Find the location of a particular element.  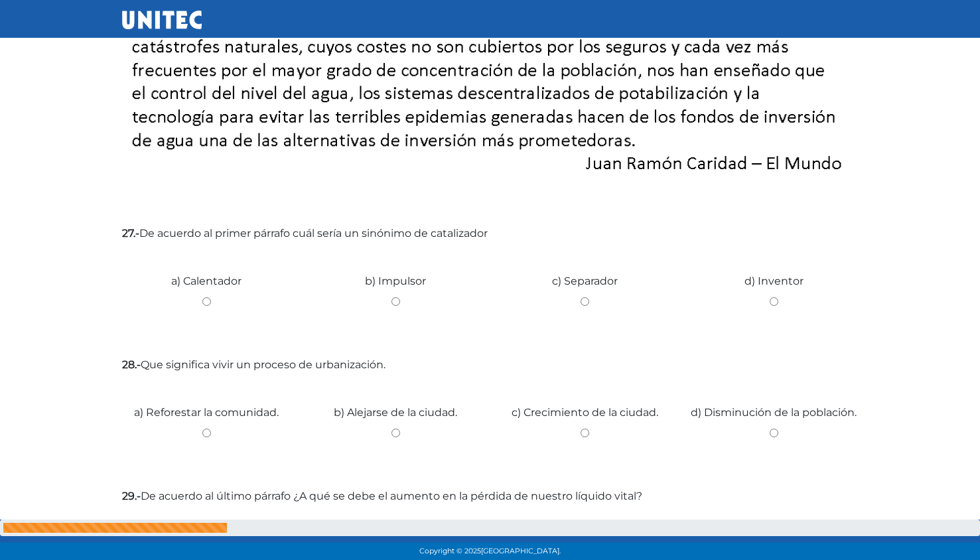

strong: 27.- is located at coordinates (131, 233).